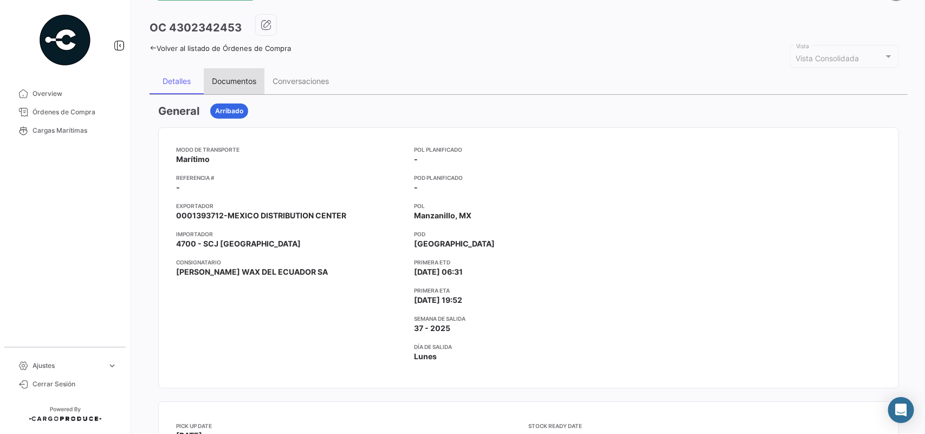  Describe the element at coordinates (528, 178) in the screenshot. I see `app-card-info-title: POD Planificado` at that location.